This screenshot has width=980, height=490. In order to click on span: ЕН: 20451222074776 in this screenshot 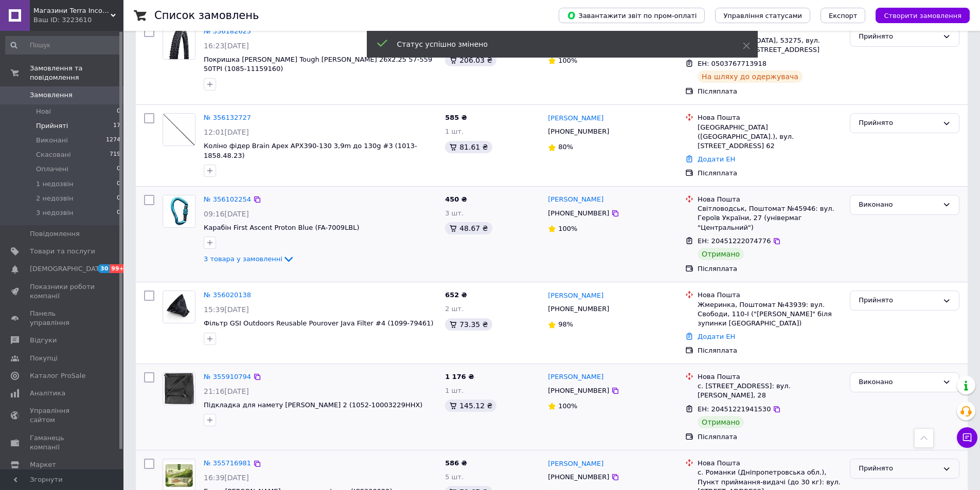, I will do `click(734, 240)`.